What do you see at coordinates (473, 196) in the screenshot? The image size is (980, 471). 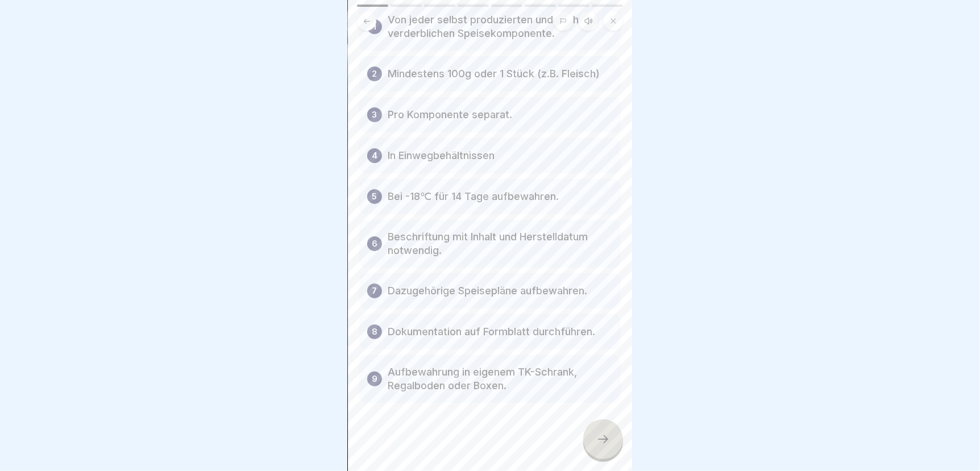 I see `p: Bei -18℃ für 14 Tage aufbewahren.` at bounding box center [473, 196].